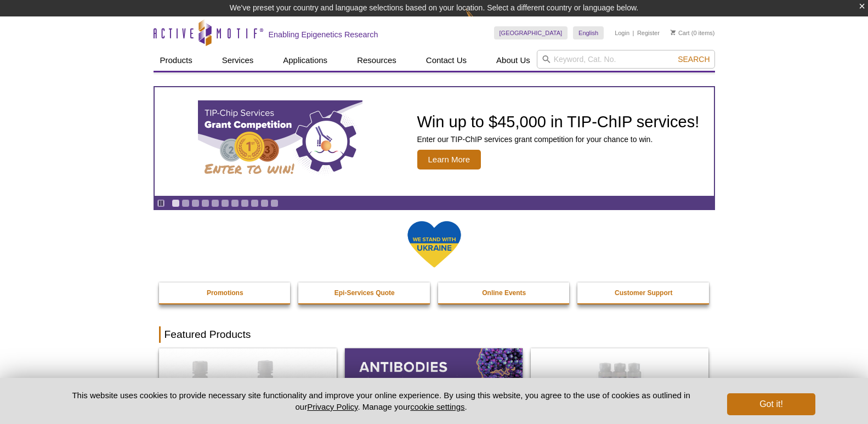  What do you see at coordinates (255, 203) in the screenshot?
I see `a: Go to slide 9` at bounding box center [255, 203].